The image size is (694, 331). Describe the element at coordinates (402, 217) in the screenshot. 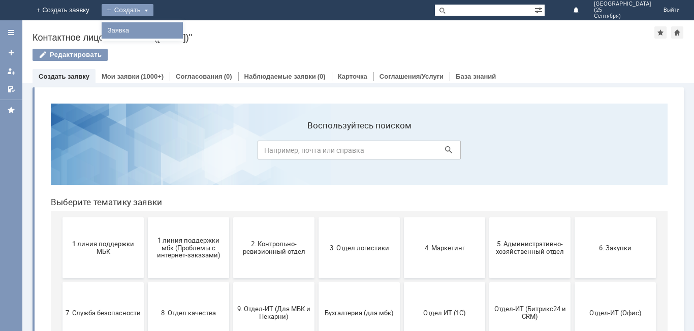

I see `button: Отдел ИТ (1С)` at that location.